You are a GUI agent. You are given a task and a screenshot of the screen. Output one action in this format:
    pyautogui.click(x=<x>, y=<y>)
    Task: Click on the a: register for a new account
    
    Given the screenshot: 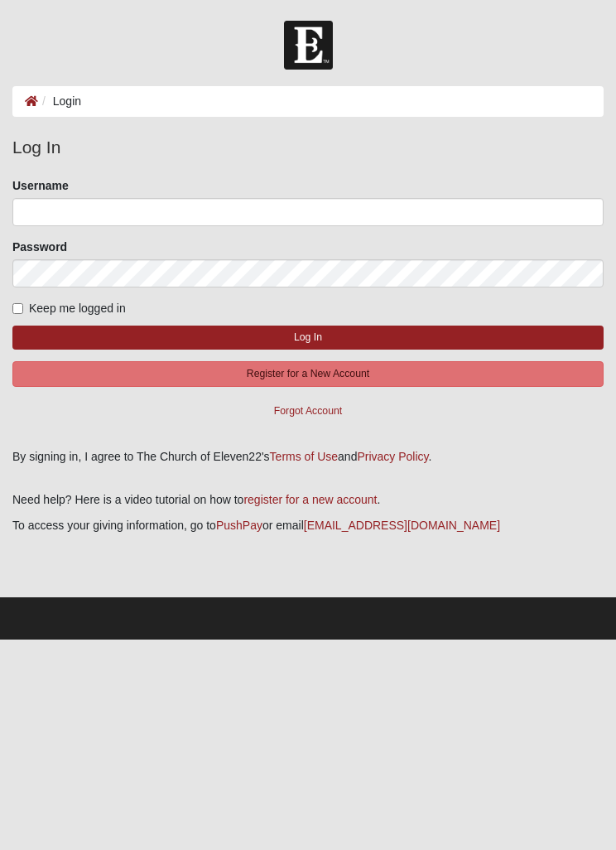 What is the action you would take?
    pyautogui.click(x=310, y=500)
    